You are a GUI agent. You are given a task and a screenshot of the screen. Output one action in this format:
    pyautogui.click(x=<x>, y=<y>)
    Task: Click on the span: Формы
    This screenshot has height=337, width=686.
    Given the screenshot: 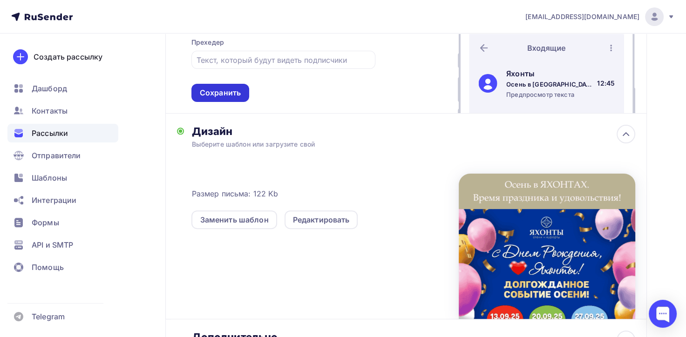 What is the action you would take?
    pyautogui.click(x=45, y=223)
    